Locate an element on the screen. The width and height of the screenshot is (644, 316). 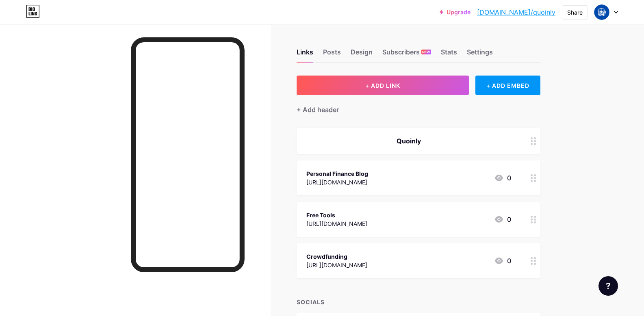
span: NEW is located at coordinates (426, 52).